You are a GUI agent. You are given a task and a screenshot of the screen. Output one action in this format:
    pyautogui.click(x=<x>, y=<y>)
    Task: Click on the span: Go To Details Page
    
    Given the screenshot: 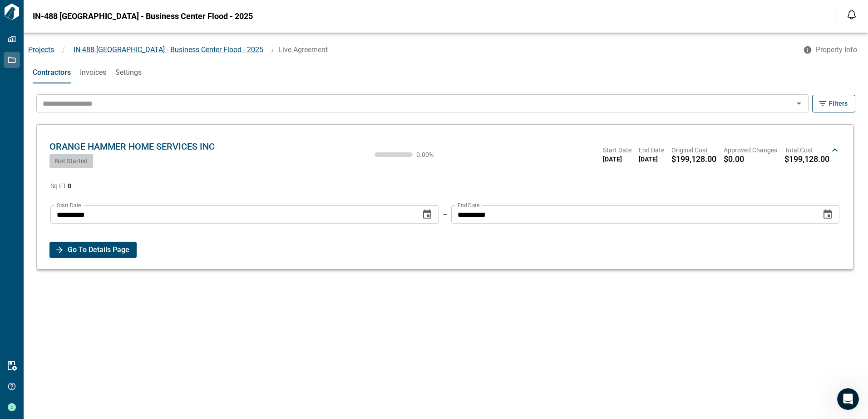 What is the action you would take?
    pyautogui.click(x=98, y=250)
    